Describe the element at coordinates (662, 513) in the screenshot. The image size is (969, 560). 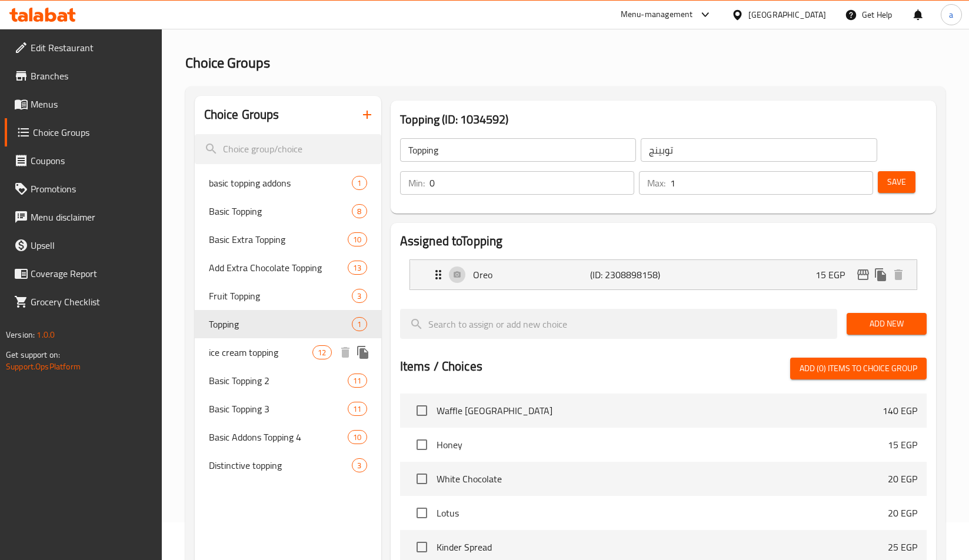
I see `span: Lotus` at that location.